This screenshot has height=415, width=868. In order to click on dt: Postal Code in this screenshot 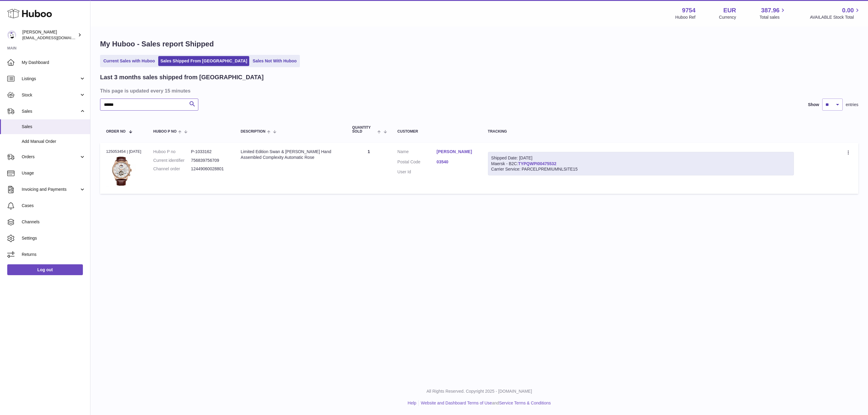, I will do `click(417, 163)`.